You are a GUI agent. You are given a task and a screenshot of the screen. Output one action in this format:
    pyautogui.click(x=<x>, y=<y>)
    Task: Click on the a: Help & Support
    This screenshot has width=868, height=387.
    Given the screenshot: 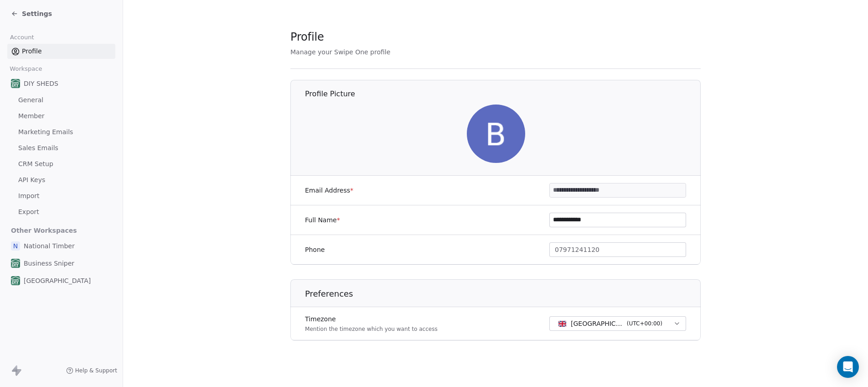 What is the action you would take?
    pyautogui.click(x=92, y=370)
    